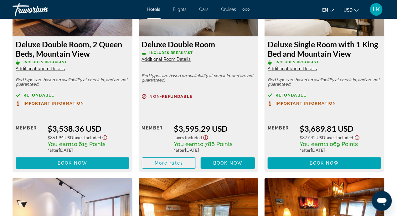  Describe the element at coordinates (88, 128) in the screenshot. I see `div: $3,538.36 USD` at that location.